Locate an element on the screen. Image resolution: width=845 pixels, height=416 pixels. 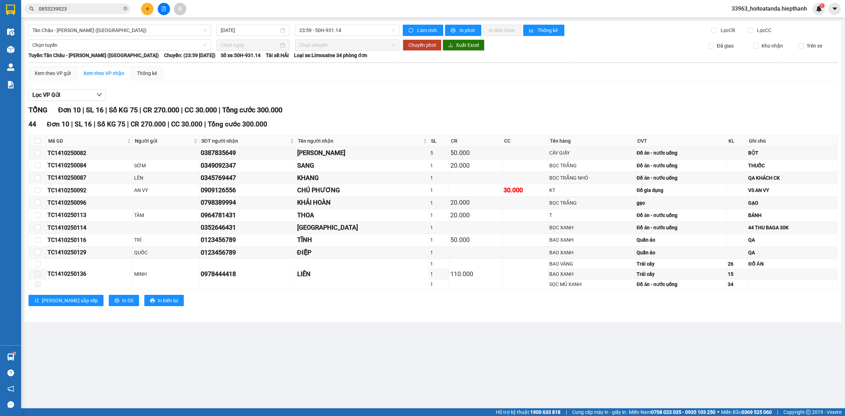
div: 34 is located at coordinates (737, 284).